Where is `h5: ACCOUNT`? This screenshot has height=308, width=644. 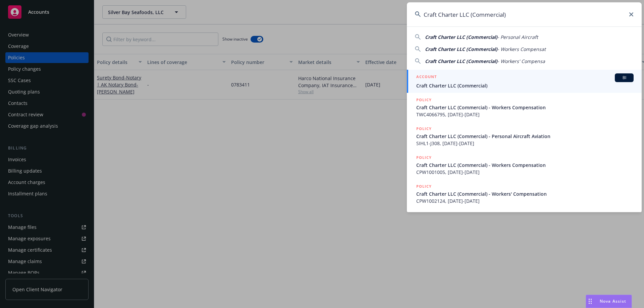 h5: ACCOUNT is located at coordinates (426, 78).